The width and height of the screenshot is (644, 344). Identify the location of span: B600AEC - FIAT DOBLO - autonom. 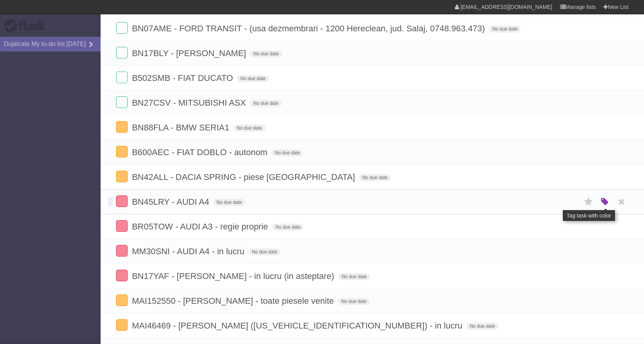
(201, 152).